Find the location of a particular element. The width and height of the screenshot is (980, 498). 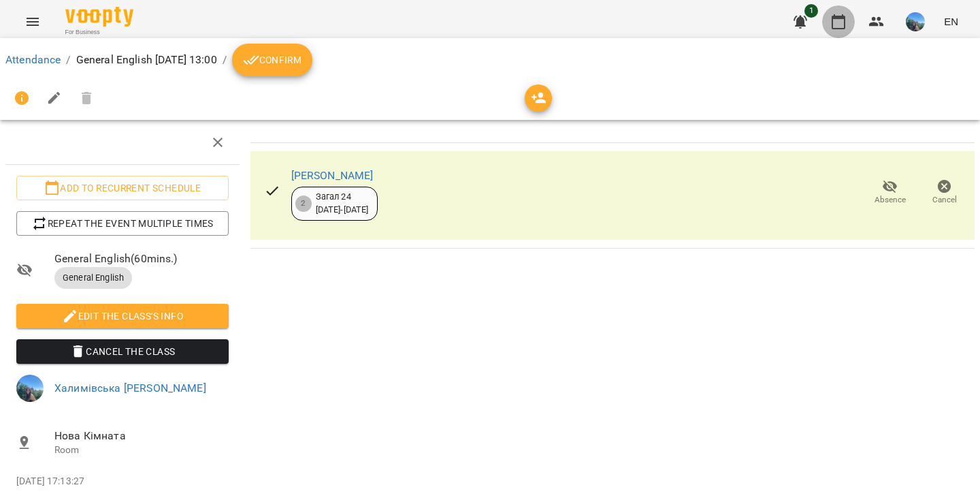

button: Repeat the event multiple times is located at coordinates (122, 223).